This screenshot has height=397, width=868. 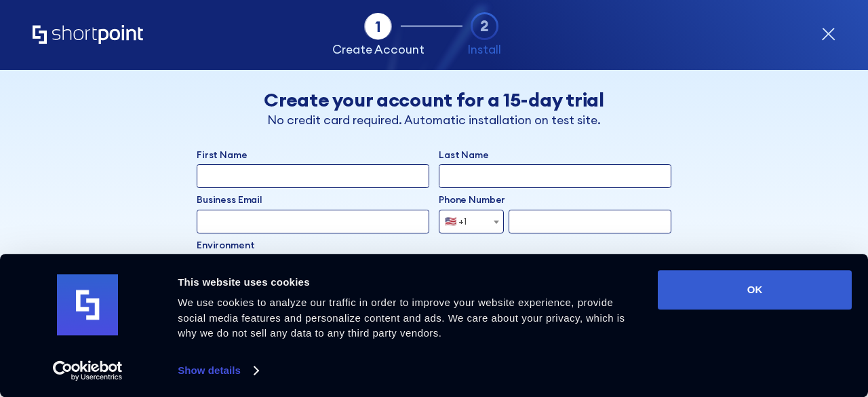 I want to click on img: logo, so click(x=87, y=305).